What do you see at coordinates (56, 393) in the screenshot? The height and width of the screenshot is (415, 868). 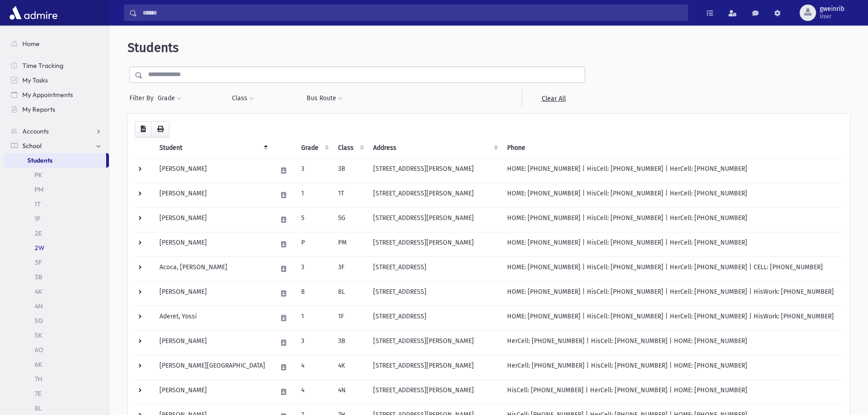 I see `a: 7E` at bounding box center [56, 393].